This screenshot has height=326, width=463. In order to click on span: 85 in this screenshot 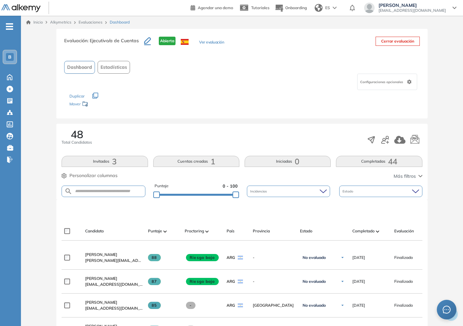, I will do `click(154, 306)`.